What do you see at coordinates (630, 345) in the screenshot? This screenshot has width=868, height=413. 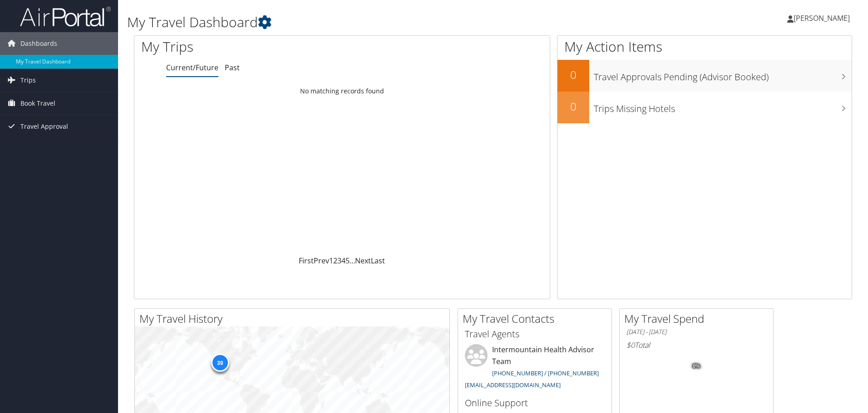 I see `span: $0` at bounding box center [630, 345].